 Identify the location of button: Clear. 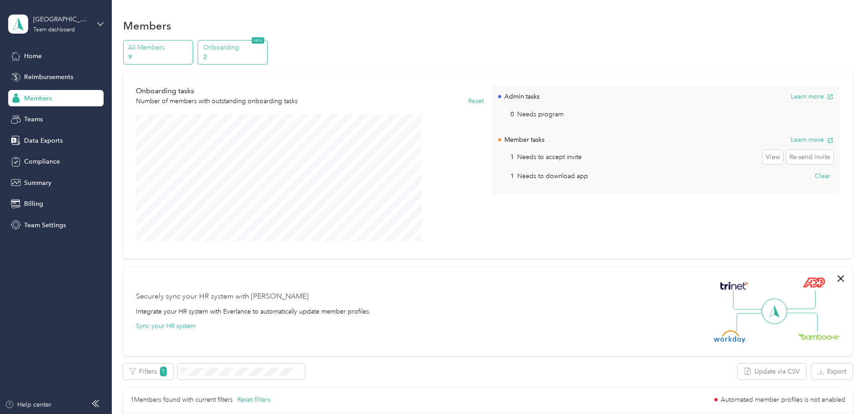
(822, 176).